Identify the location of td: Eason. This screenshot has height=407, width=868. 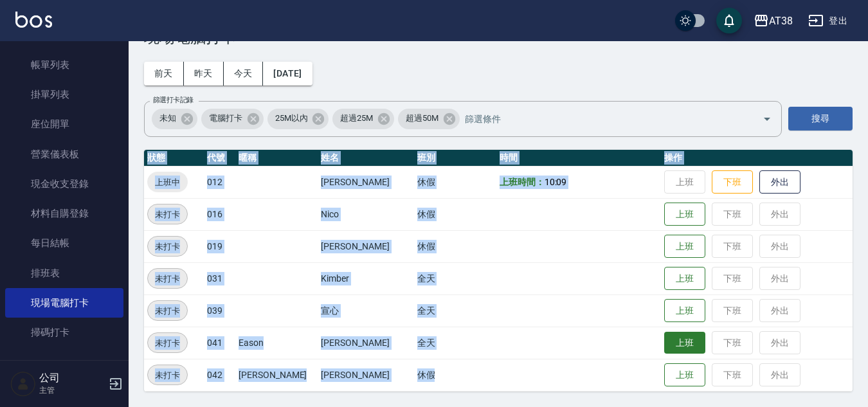
(277, 343).